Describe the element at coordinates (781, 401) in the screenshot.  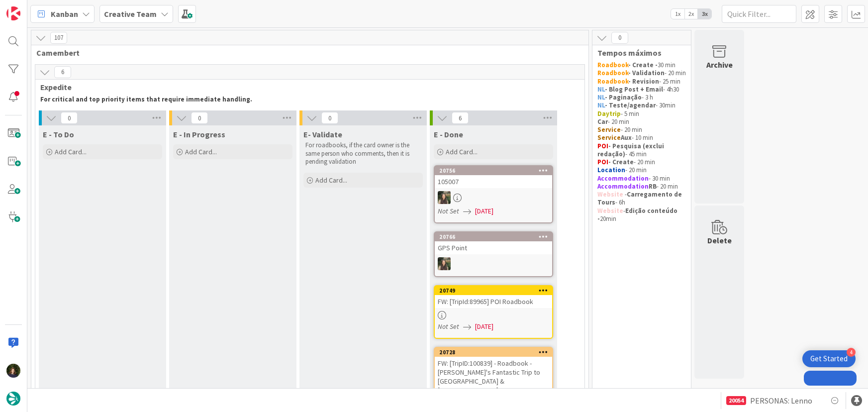
I see `span: PERSONAS: Lenno` at that location.